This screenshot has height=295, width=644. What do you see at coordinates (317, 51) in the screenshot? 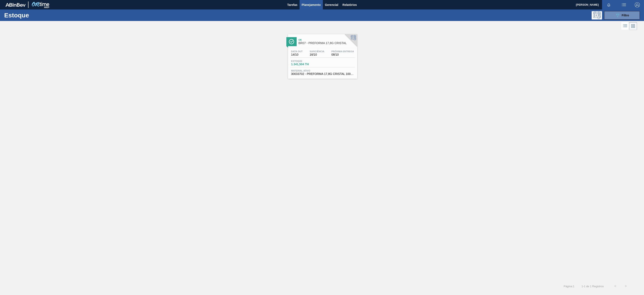
I see `span: Suficiência` at bounding box center [317, 51].